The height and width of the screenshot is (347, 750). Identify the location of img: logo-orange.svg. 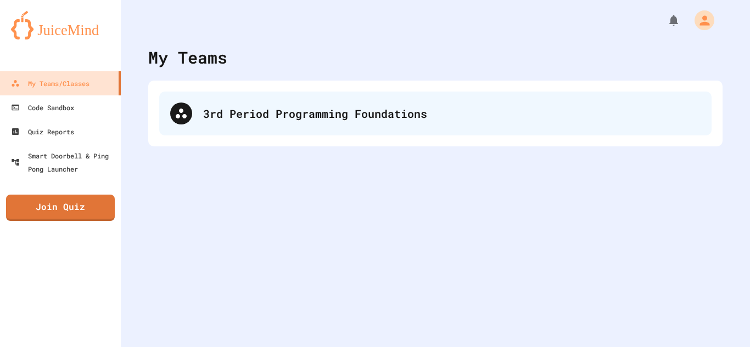
(60, 25).